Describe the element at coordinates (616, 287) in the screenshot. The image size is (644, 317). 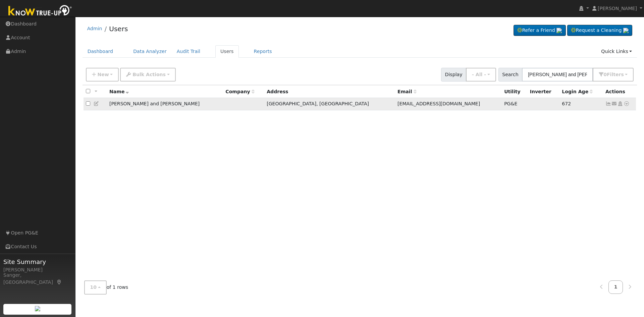
I see `a: 1` at that location.